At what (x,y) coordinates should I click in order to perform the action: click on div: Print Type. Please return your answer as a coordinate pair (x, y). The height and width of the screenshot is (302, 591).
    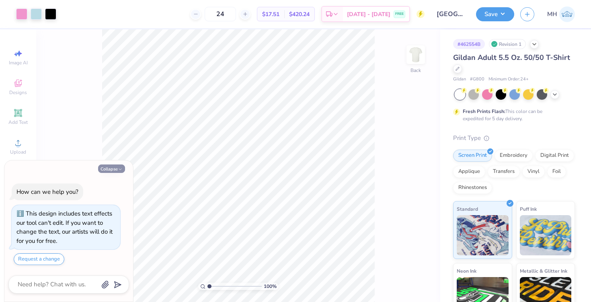
    Looking at the image, I should click on (514, 138).